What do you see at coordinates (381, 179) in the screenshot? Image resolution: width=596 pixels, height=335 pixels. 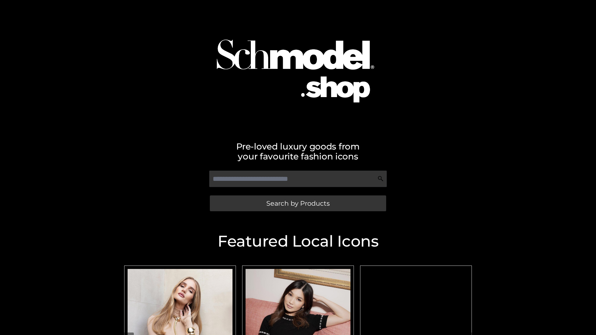 I see `img: Search Icon` at bounding box center [381, 179].